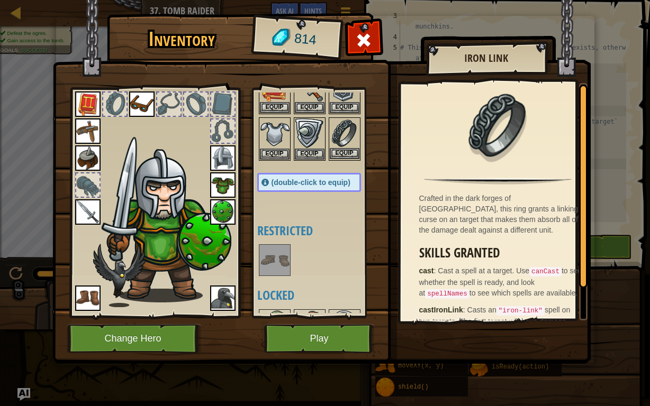  What do you see at coordinates (501, 253) in the screenshot?
I see `h3: Skills Granted` at bounding box center [501, 253].